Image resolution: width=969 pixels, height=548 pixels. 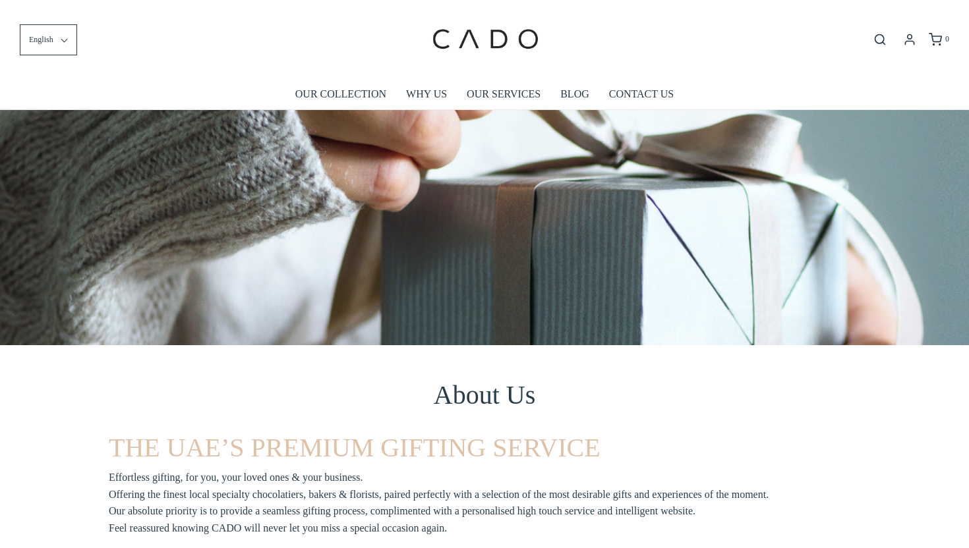 I want to click on a: 0, so click(x=938, y=40).